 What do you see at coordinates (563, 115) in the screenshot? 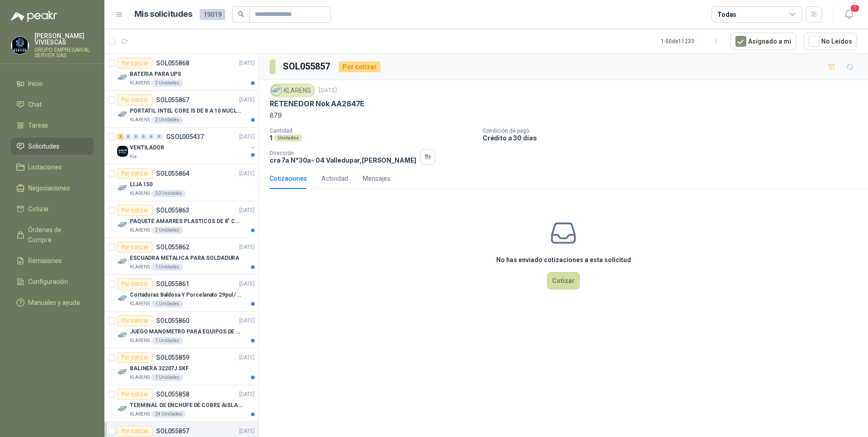
I see `p: 879` at bounding box center [563, 115].